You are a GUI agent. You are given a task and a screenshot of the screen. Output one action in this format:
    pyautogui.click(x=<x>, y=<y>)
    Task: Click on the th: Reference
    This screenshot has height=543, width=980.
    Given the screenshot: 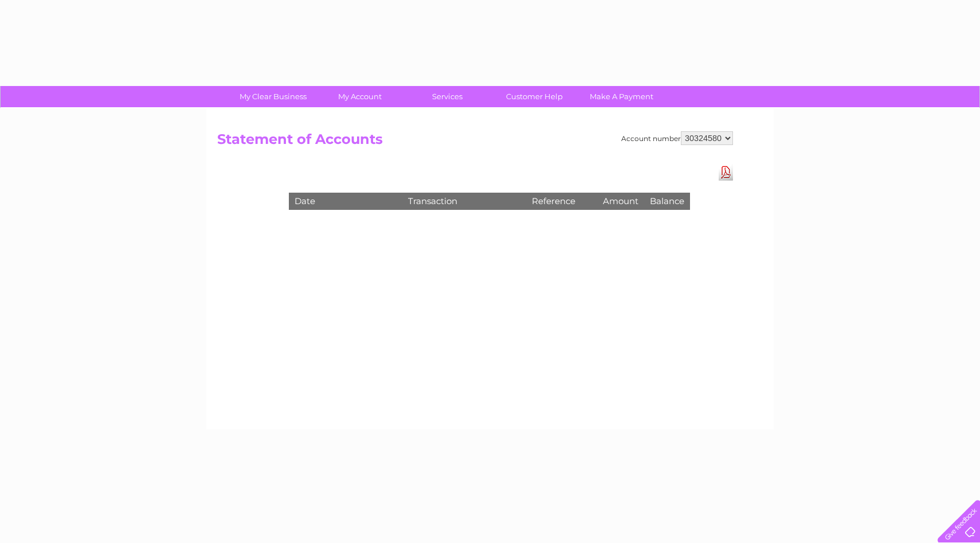 What is the action you would take?
    pyautogui.click(x=562, y=201)
    